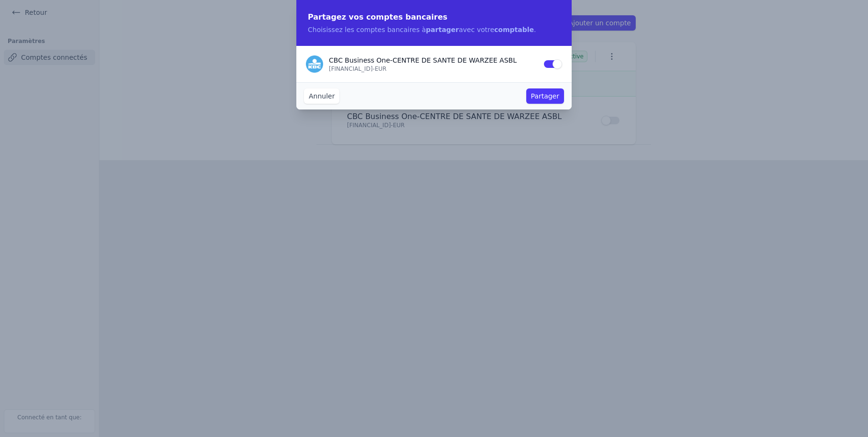 The height and width of the screenshot is (437, 868). I want to click on strong: partager, so click(442, 29).